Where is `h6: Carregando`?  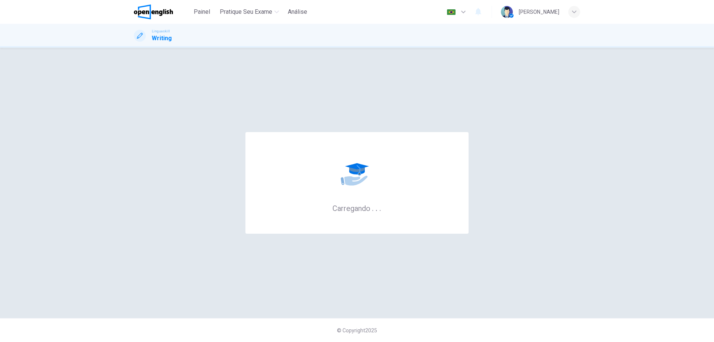
h6: Carregando is located at coordinates (357, 208).